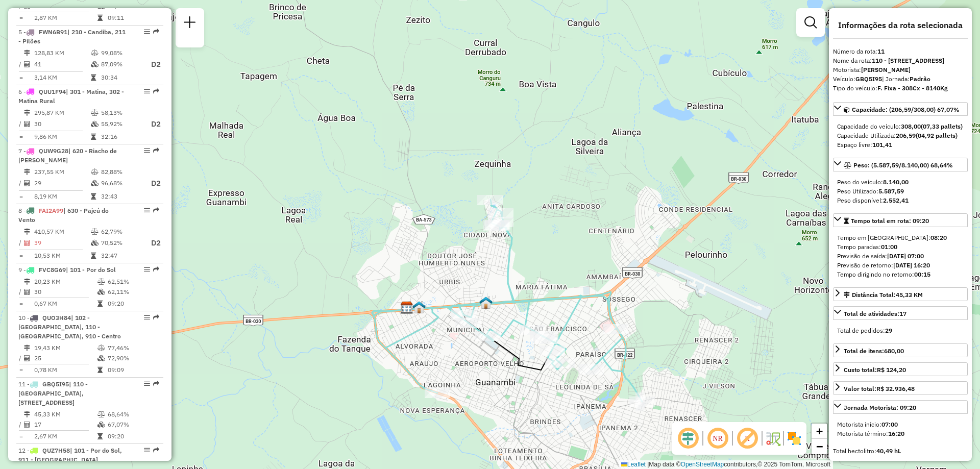 Image resolution: width=980 pixels, height=469 pixels. I want to click on a: Tempo total em rota: 09:20, so click(901, 220).